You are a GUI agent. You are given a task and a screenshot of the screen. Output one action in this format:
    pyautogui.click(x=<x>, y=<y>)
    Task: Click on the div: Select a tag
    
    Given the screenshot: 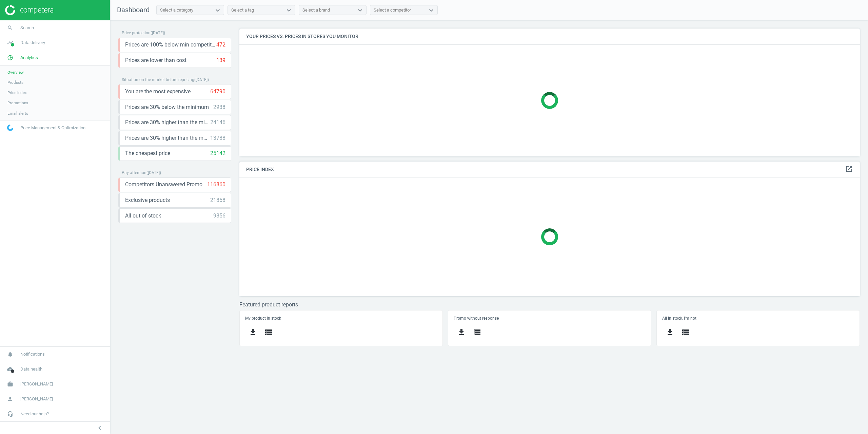 What is the action you would take?
    pyautogui.click(x=242, y=10)
    